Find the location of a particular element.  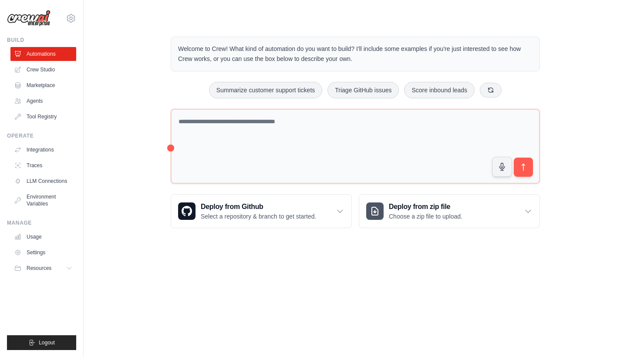

a: Marketplace is located at coordinates (43, 85).